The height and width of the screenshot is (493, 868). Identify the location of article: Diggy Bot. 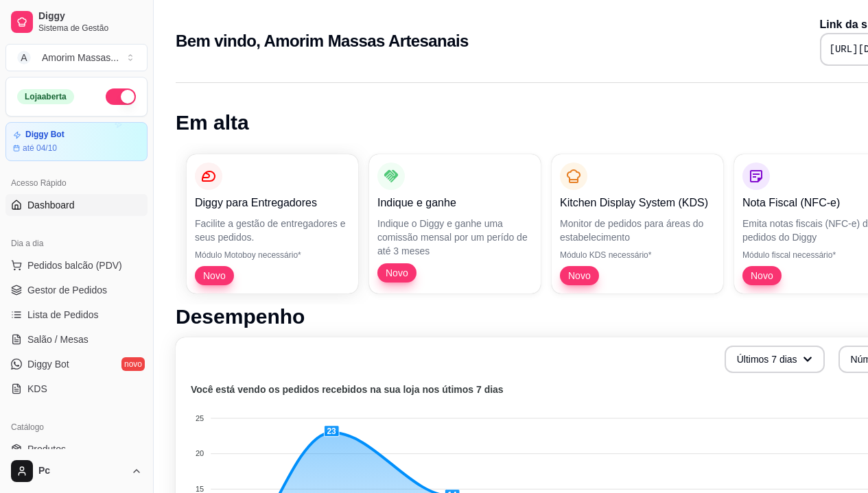
(44, 135).